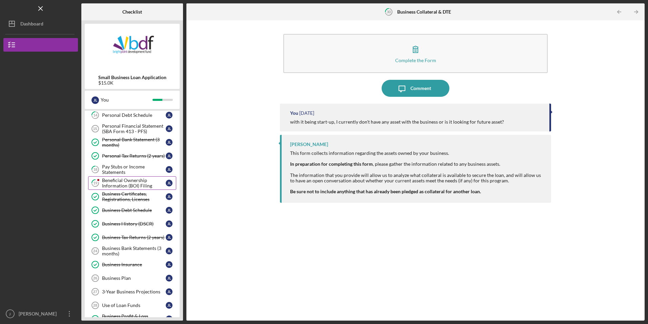  What do you see at coordinates (132, 169) in the screenshot?
I see `a: 18Pay Stubs or Income Statementsjl` at bounding box center [132, 169].